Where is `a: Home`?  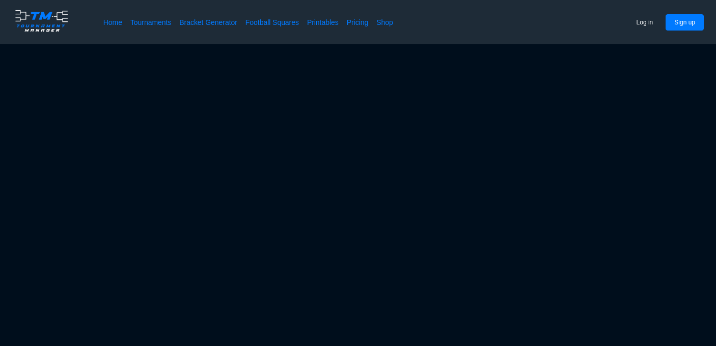
a: Home is located at coordinates (113, 22).